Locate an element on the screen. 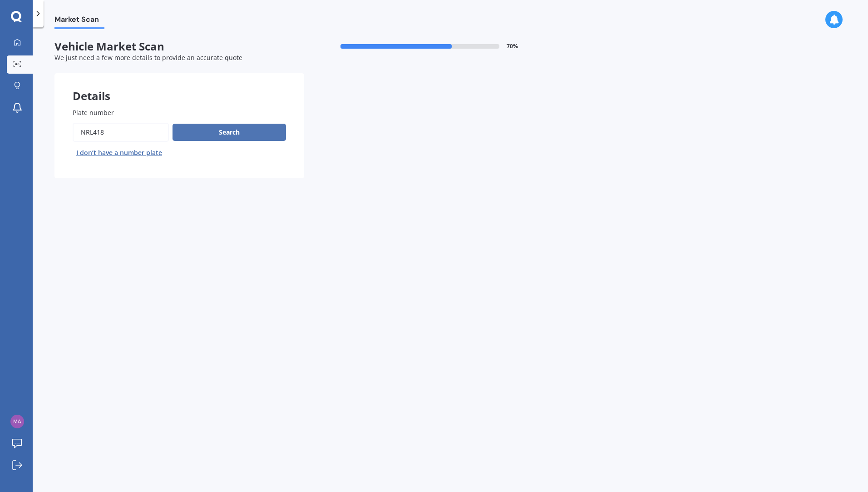 This screenshot has width=868, height=492. img: 0fd6dbd032642a2fbe03f20ca3057846 is located at coordinates (17, 421).